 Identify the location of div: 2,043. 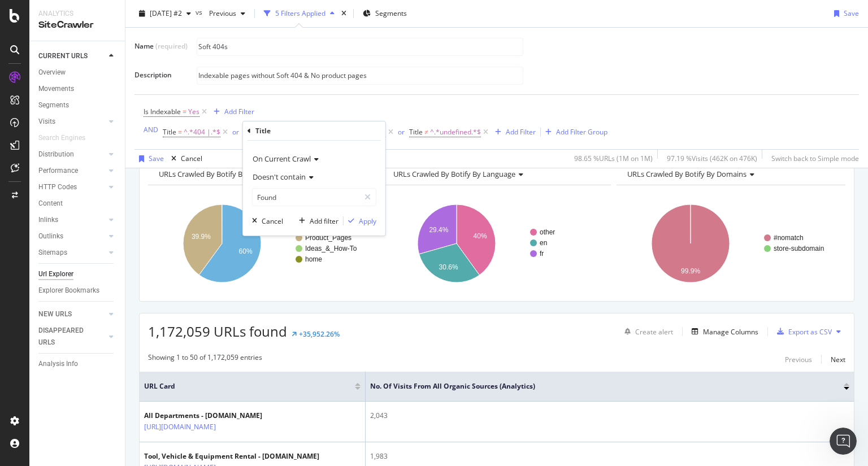
(610, 416).